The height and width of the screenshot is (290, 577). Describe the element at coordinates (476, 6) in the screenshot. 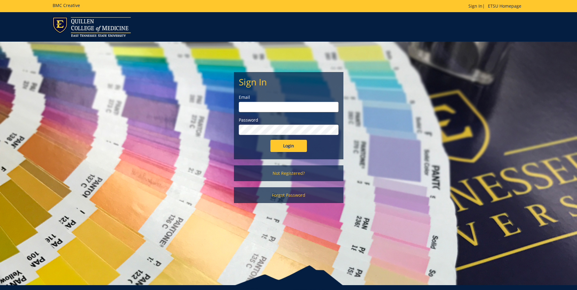

I see `a: Sign In` at that location.